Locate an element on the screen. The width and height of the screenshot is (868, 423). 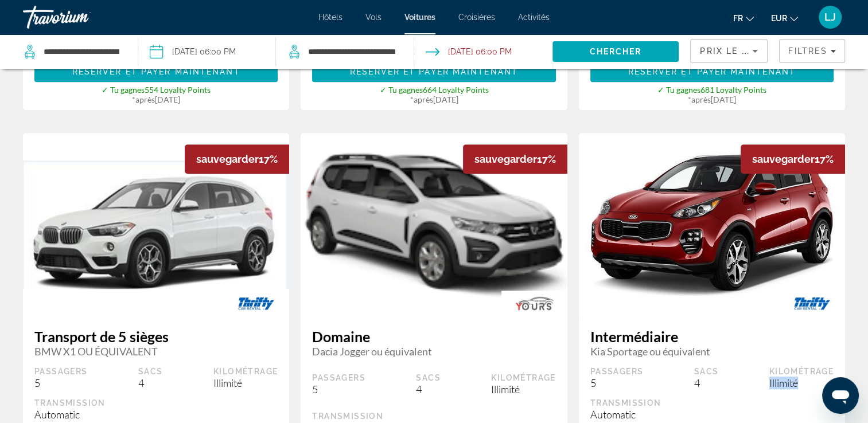
button: User Menu is located at coordinates (830, 17).